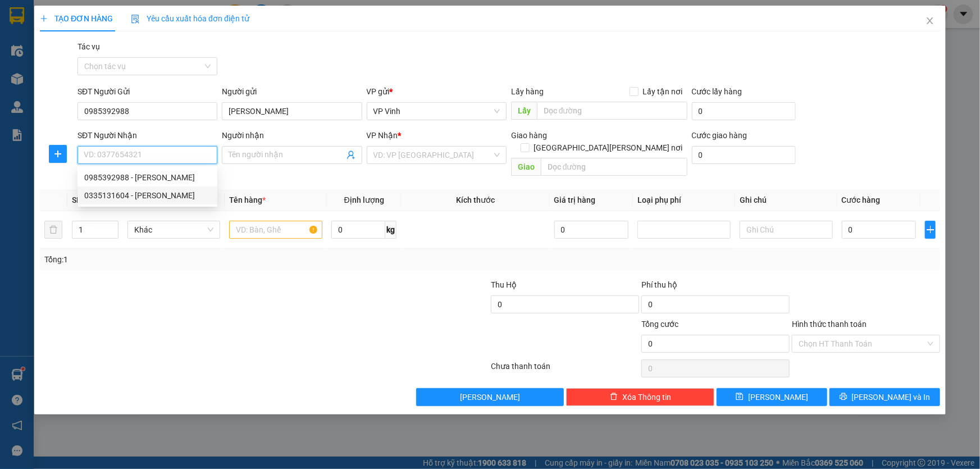  What do you see at coordinates (743, 111) in the screenshot?
I see `input: Cước lấy hàng` at bounding box center [743, 111].